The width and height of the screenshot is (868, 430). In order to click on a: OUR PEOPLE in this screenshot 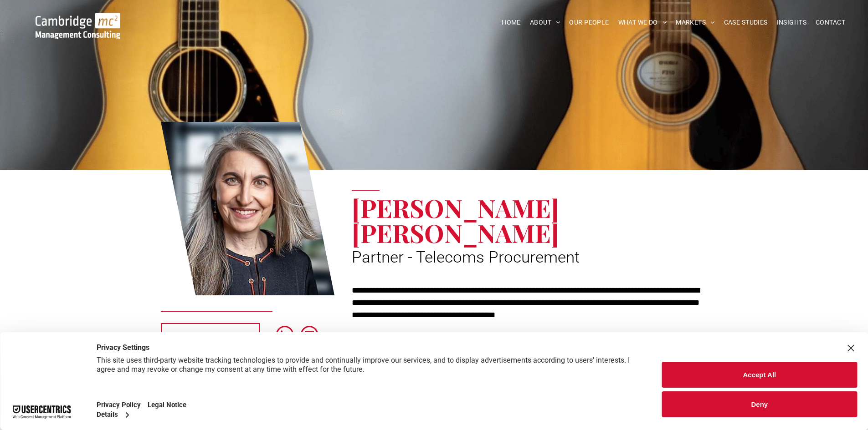, I will do `click(589, 22)`.